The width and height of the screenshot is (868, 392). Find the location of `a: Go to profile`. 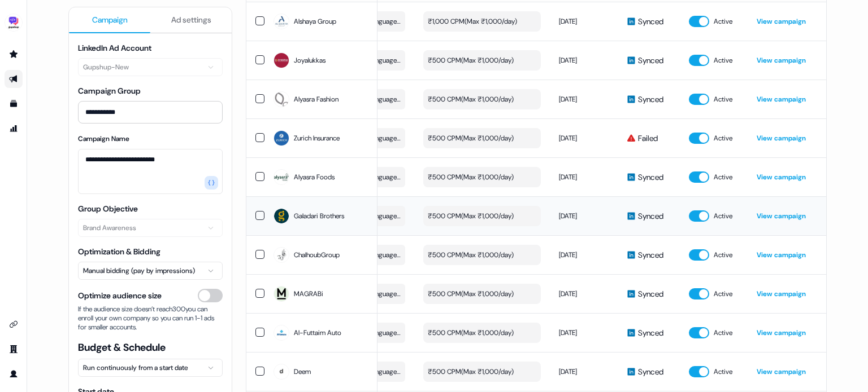

a: Go to profile is located at coordinates (14, 374).